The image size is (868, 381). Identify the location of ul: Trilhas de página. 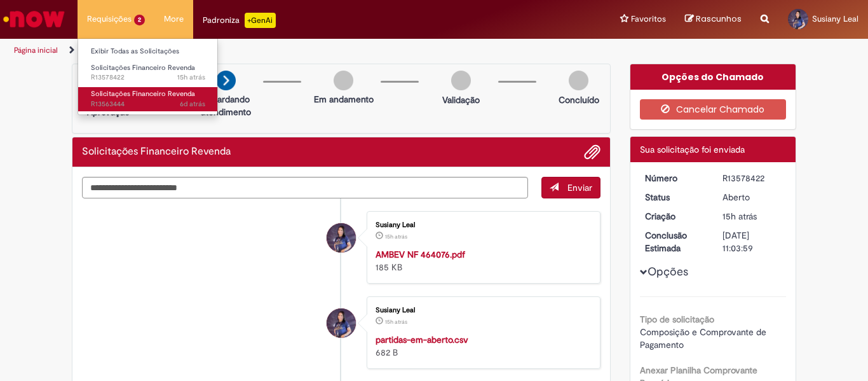
(289, 50).